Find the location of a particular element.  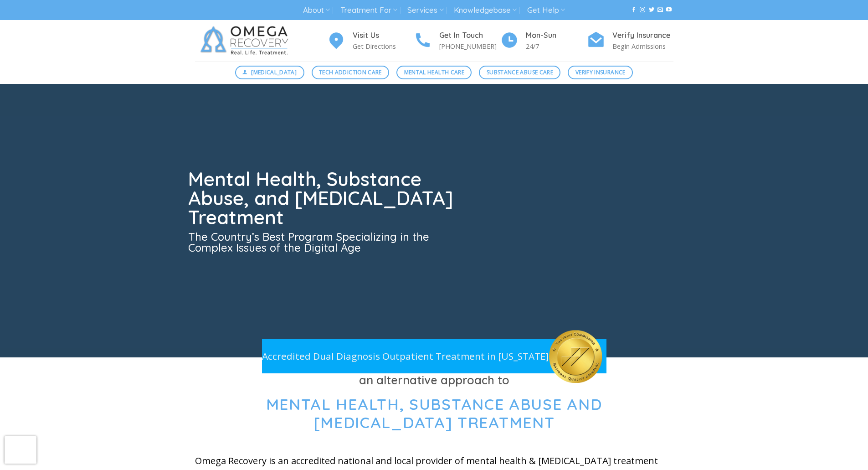

a: Send us an email is located at coordinates (660, 10).